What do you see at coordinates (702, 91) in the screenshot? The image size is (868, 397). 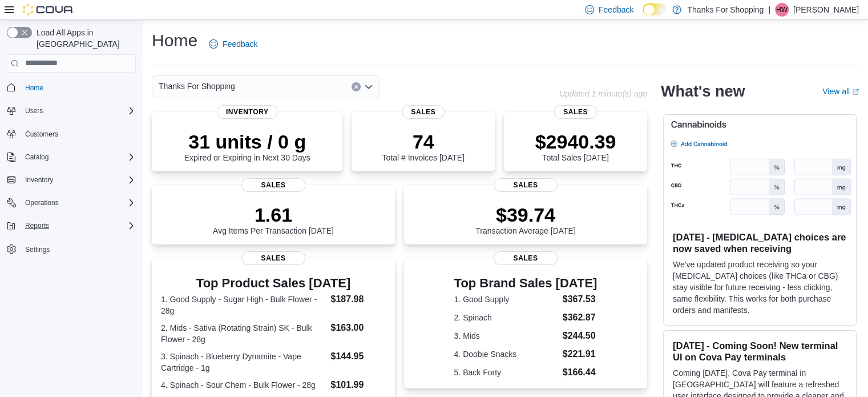 I see `h2: What's new` at bounding box center [702, 91].